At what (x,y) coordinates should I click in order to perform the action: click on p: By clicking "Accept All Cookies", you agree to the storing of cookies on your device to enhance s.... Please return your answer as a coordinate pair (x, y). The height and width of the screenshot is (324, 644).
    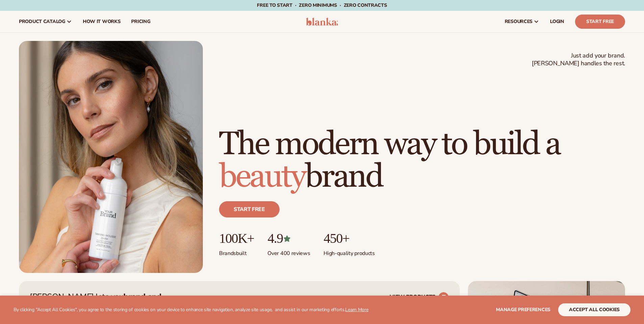
    Looking at the image, I should click on (191, 309).